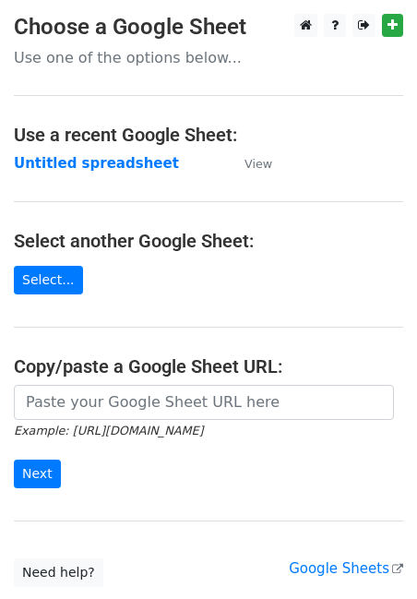  I want to click on p: Use one of the options below..., so click(209, 57).